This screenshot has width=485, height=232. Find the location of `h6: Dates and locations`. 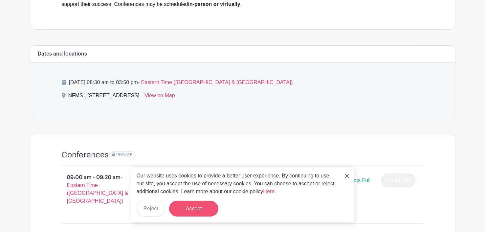

h6: Dates and locations is located at coordinates (63, 54).